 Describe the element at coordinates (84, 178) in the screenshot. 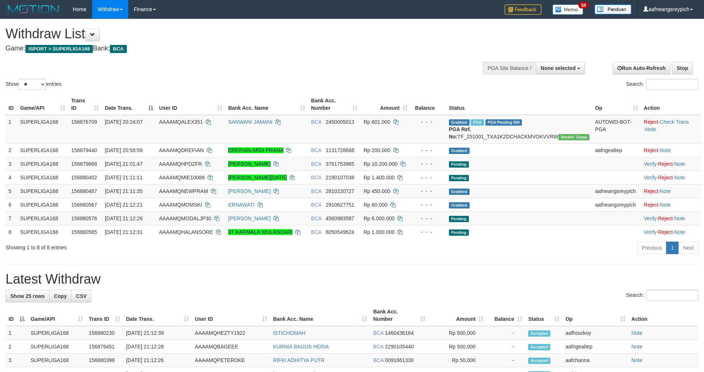

I see `span: 156880452` at that location.